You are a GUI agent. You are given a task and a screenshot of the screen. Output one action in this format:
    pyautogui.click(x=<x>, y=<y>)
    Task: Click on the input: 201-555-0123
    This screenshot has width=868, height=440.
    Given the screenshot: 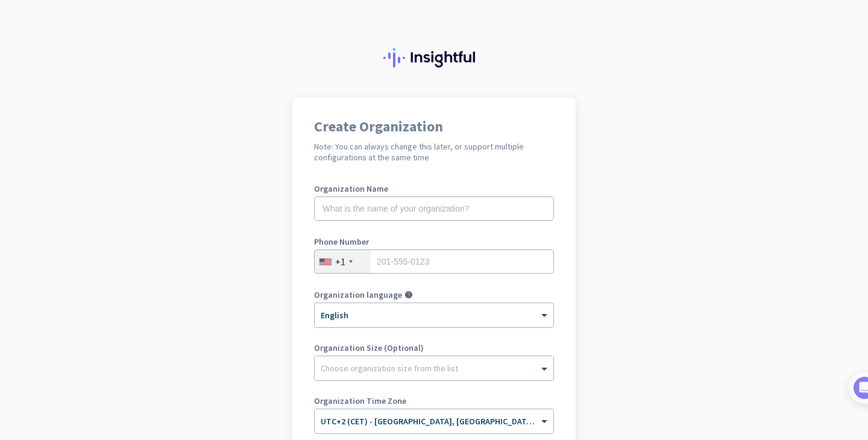 What is the action you would take?
    pyautogui.click(x=434, y=262)
    